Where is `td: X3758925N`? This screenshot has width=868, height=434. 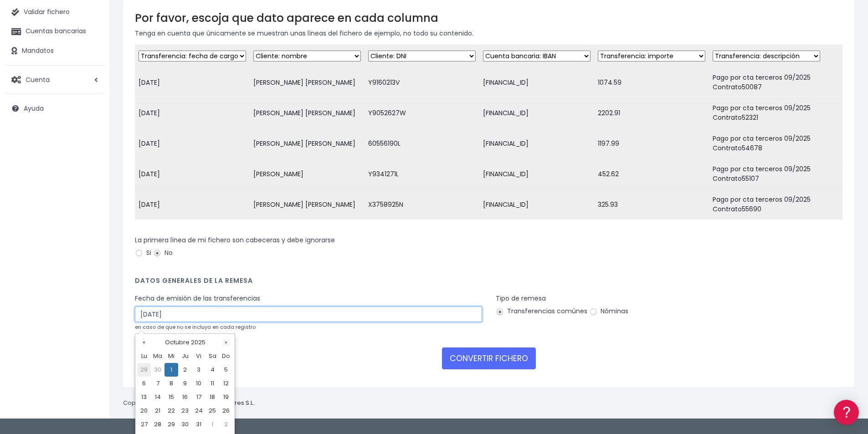 td: X3758925N is located at coordinates (422, 204).